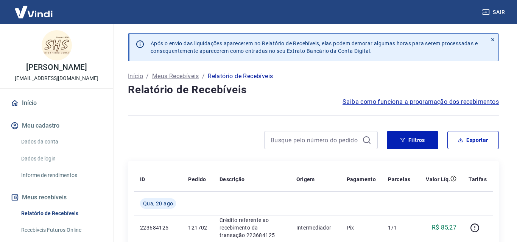 The width and height of the screenshot is (517, 242). What do you see at coordinates (240, 76) in the screenshot?
I see `p: Relatório de Recebíveis` at bounding box center [240, 76].